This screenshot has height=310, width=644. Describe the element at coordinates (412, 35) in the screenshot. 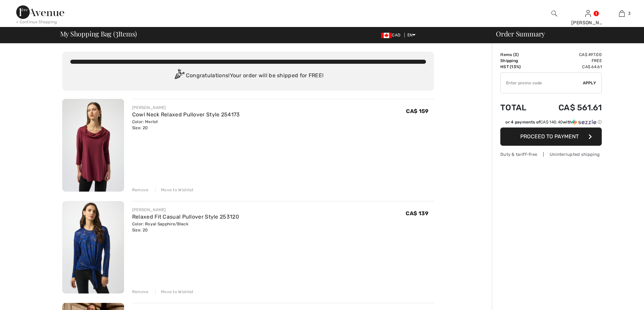

I see `span: EN` at that location.